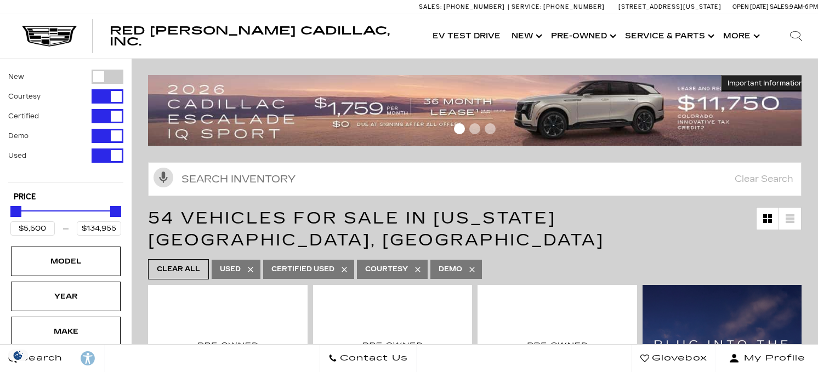  What do you see at coordinates (24, 97) in the screenshot?
I see `label: Courtesy` at bounding box center [24, 97].